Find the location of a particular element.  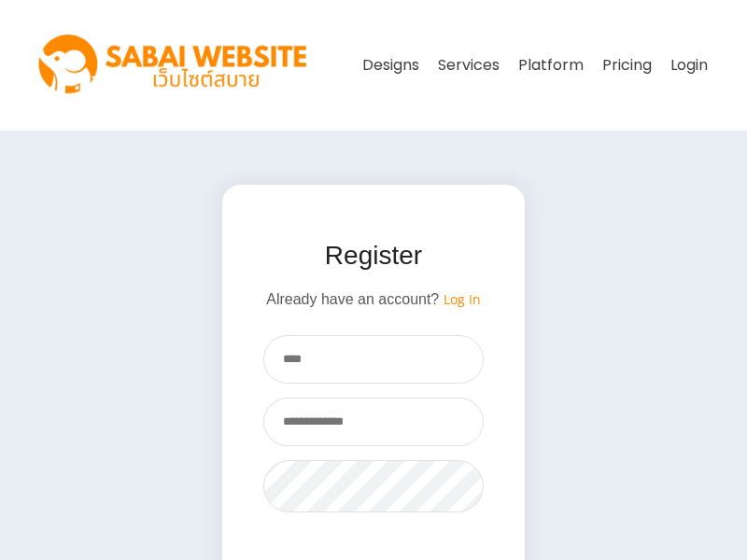

a: Designs is located at coordinates (390, 65).